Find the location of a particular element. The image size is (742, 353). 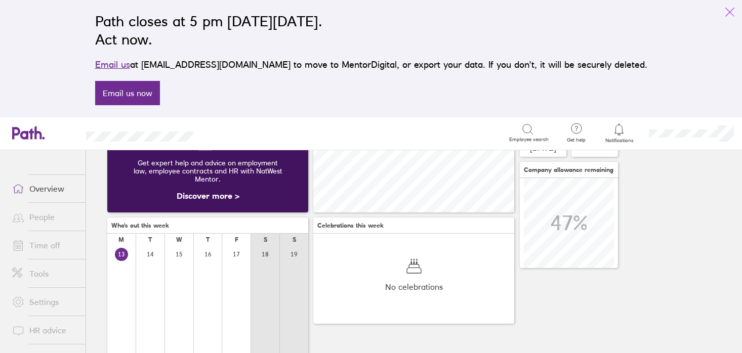

div: 25 is located at coordinates (595, 140).